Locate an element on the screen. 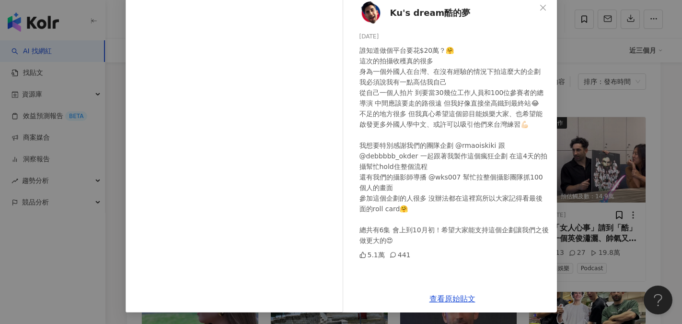  div: 5.1萬 is located at coordinates (372, 255).